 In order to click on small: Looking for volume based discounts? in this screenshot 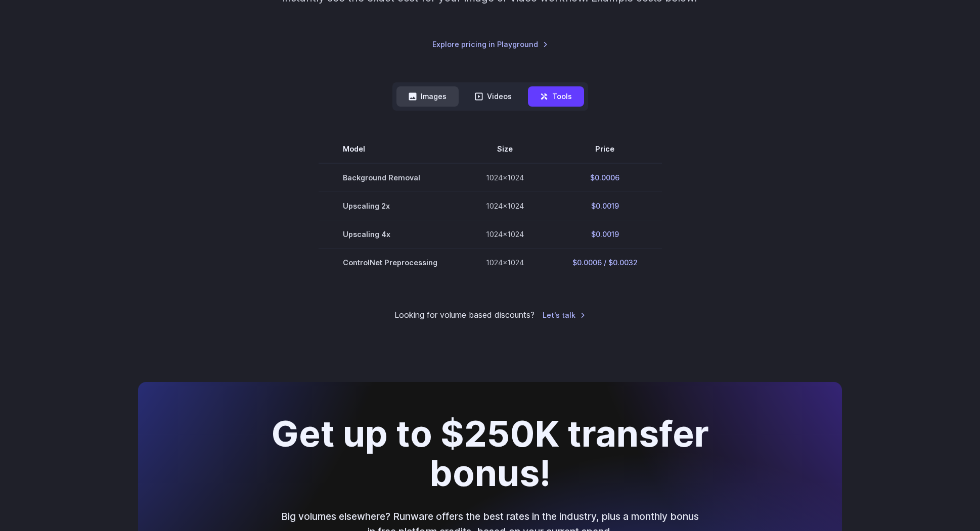, I will do `click(464, 315)`.